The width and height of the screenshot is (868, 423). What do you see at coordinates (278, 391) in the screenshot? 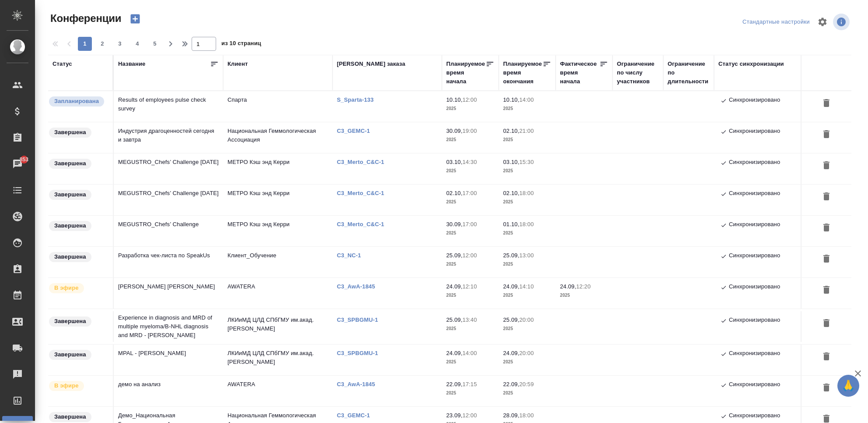
I see `td: AWATERA` at bounding box center [278, 391].